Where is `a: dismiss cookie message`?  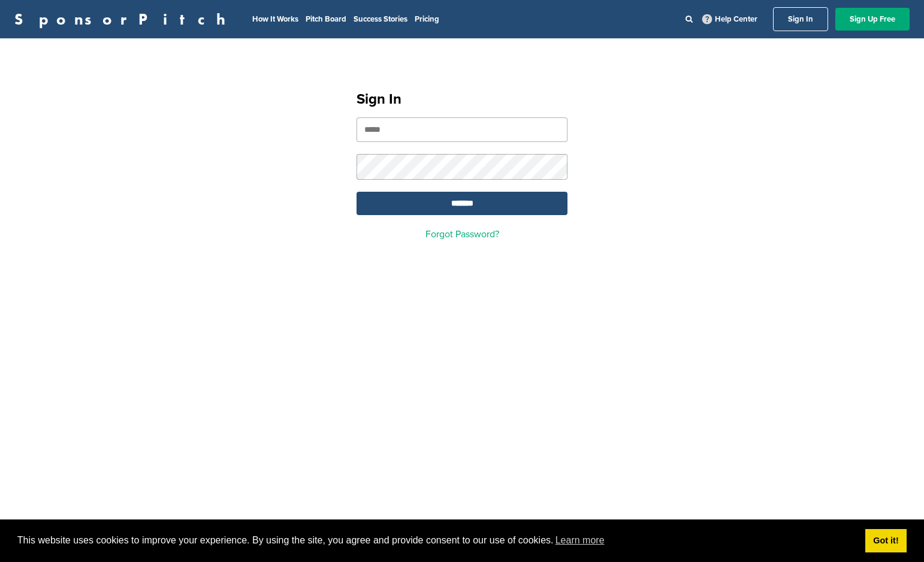 a: dismiss cookie message is located at coordinates (886, 541).